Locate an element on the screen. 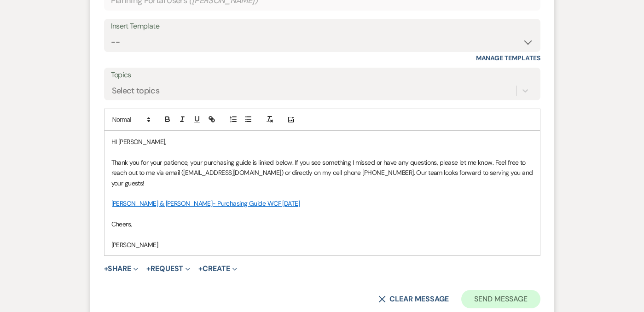 This screenshot has height=312, width=644. button: Clear message is located at coordinates (413, 299).